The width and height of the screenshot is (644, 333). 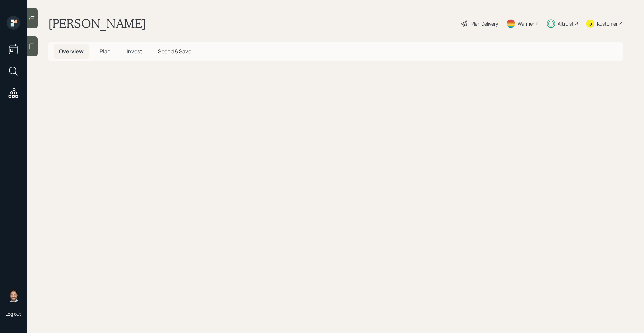 I want to click on div: Kustomer, so click(x=608, y=24).